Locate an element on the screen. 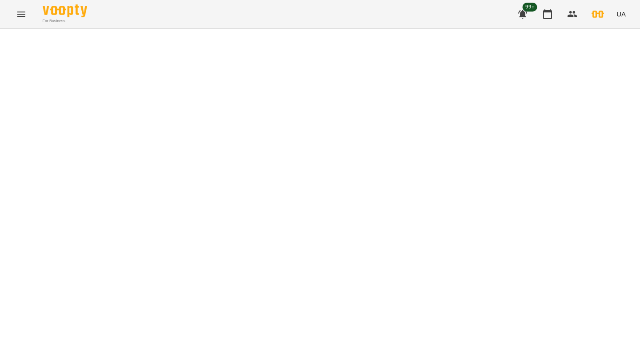  button: Menu is located at coordinates (21, 14).